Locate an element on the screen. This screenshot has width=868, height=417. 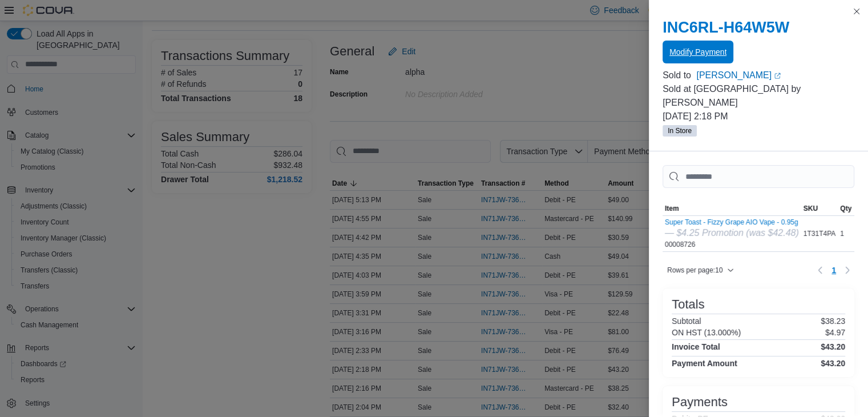
h4: Payment Amount is located at coordinates (705, 363).